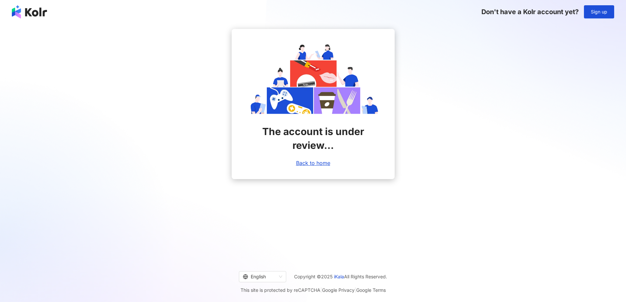 Image resolution: width=626 pixels, height=302 pixels. What do you see at coordinates (313, 163) in the screenshot?
I see `a: Back to home` at bounding box center [313, 163].